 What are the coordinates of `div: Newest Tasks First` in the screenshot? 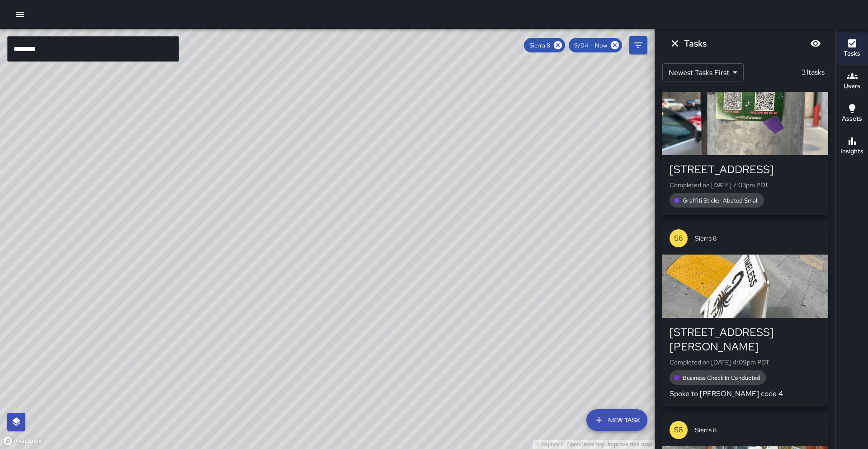 It's located at (703, 73).